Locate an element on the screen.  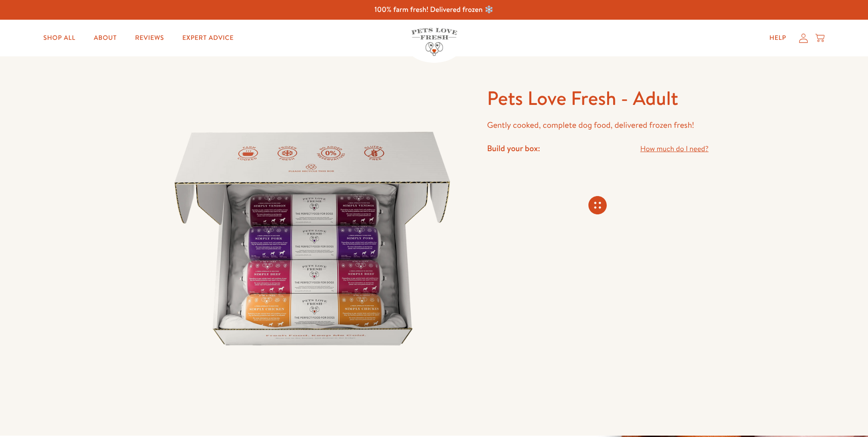
p: Gently cooked, complete dog food, delivered frozen fresh! is located at coordinates (597, 125).